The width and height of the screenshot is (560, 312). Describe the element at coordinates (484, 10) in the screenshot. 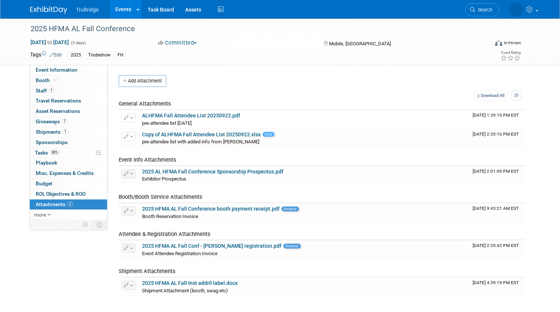

I see `span: Search` at that location.